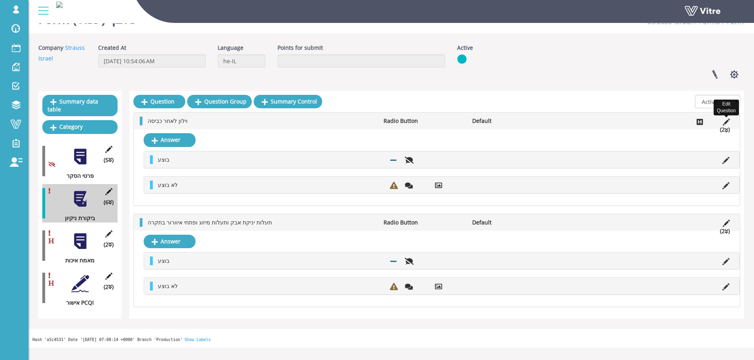 The height and width of the screenshot is (360, 754). I want to click on span: (5 ), so click(108, 160).